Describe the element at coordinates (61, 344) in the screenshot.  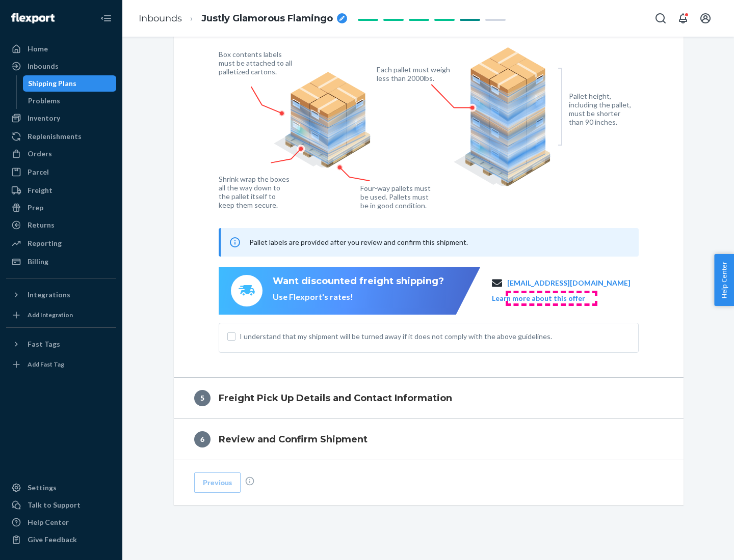
I see `button: Fast Tags` at that location.